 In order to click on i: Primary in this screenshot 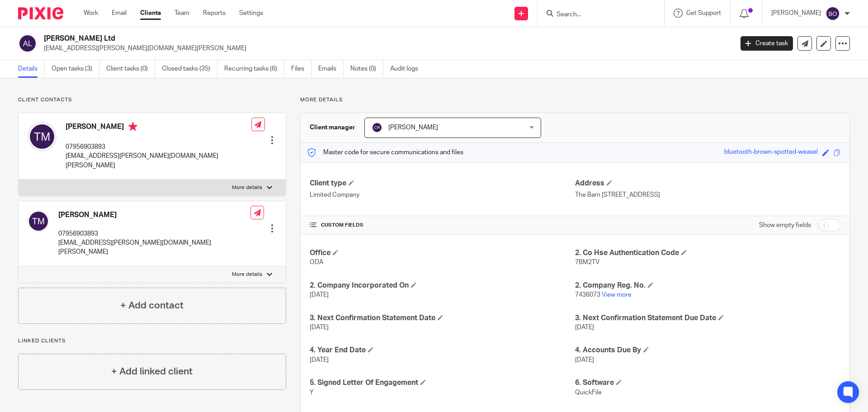, I will do `click(133, 126)`.